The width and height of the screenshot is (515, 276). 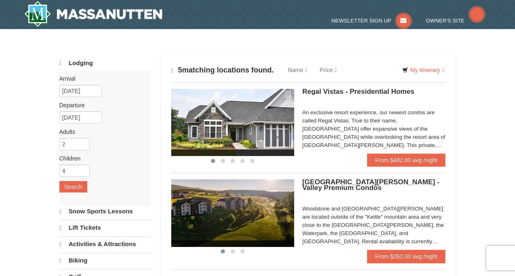 What do you see at coordinates (180, 70) in the screenshot?
I see `span: 5` at bounding box center [180, 70].